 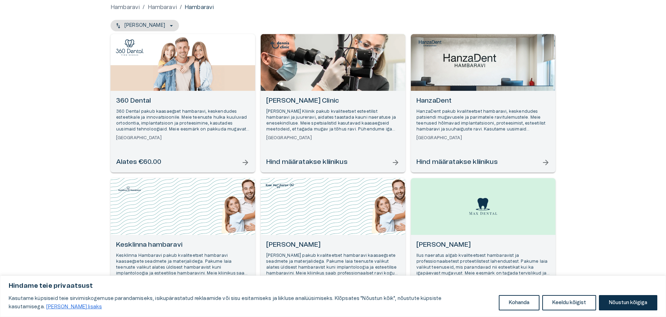 I want to click on p: Kesklinna Hambaravi pakub kvaliteetset hambaravi kaasaegsete seadmete ja materjalidega. Pakume la..., so click(x=183, y=264).